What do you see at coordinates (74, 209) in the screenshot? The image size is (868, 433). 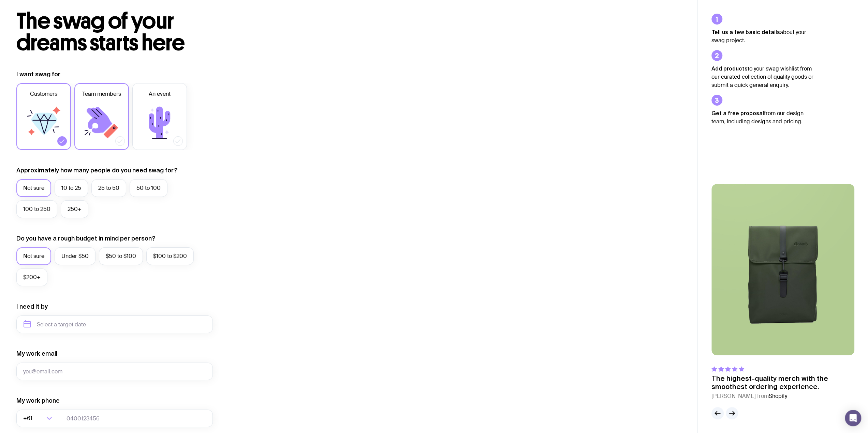 I see `label: 250+` at bounding box center [74, 209].